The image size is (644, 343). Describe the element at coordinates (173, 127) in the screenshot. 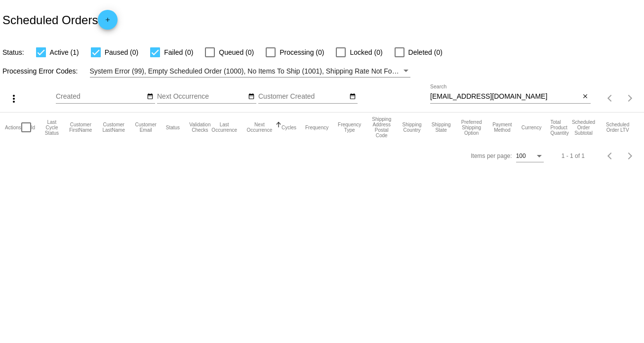

I see `button: Change sorting for Status` at that location.